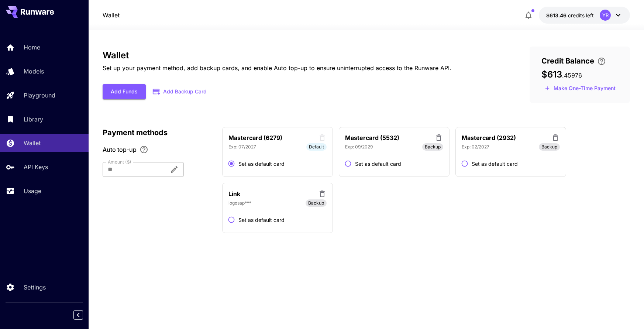  I want to click on p: Playground, so click(39, 95).